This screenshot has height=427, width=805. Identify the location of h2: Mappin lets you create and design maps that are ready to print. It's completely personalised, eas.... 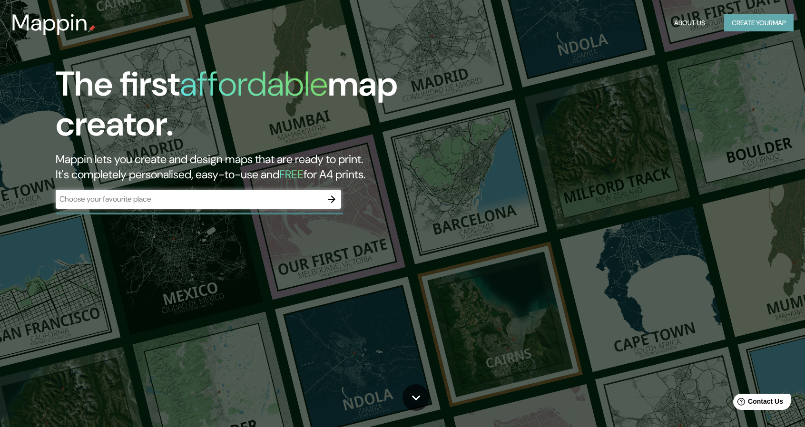
(257, 167).